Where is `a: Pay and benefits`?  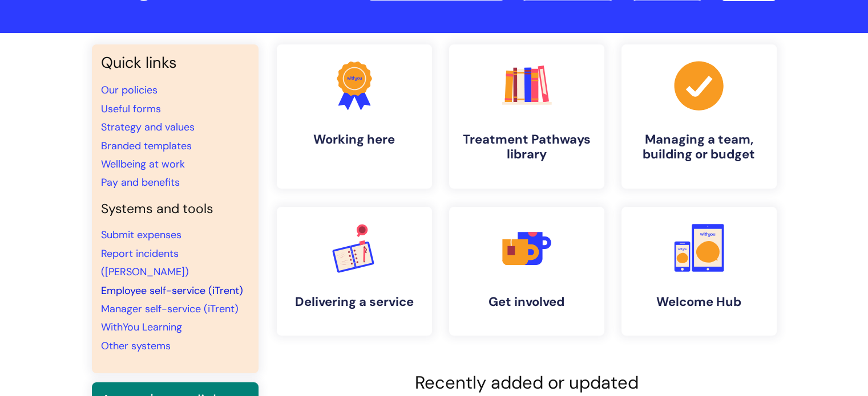 a: Pay and benefits is located at coordinates (140, 183).